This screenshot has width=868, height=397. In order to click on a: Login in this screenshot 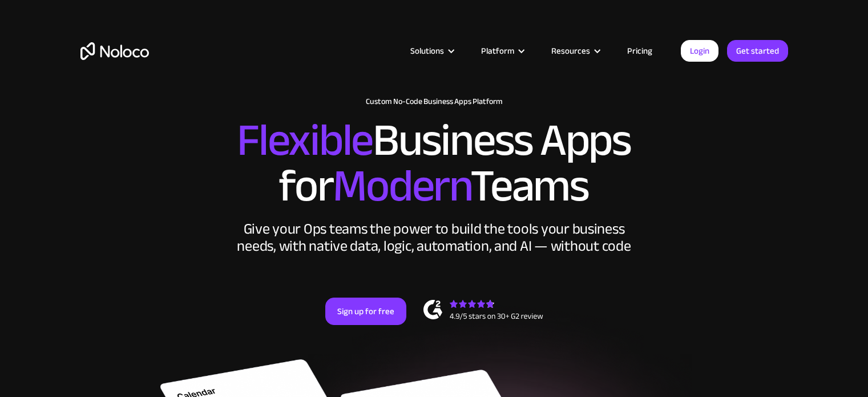, I will do `click(699, 51)`.